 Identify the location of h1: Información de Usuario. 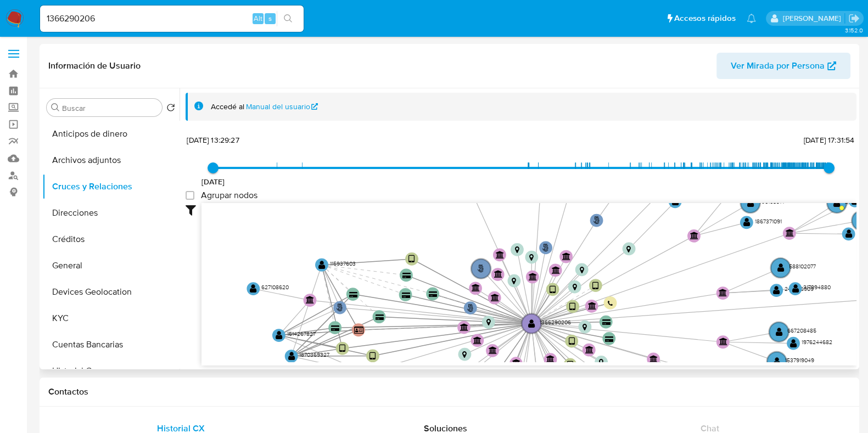
(95, 66).